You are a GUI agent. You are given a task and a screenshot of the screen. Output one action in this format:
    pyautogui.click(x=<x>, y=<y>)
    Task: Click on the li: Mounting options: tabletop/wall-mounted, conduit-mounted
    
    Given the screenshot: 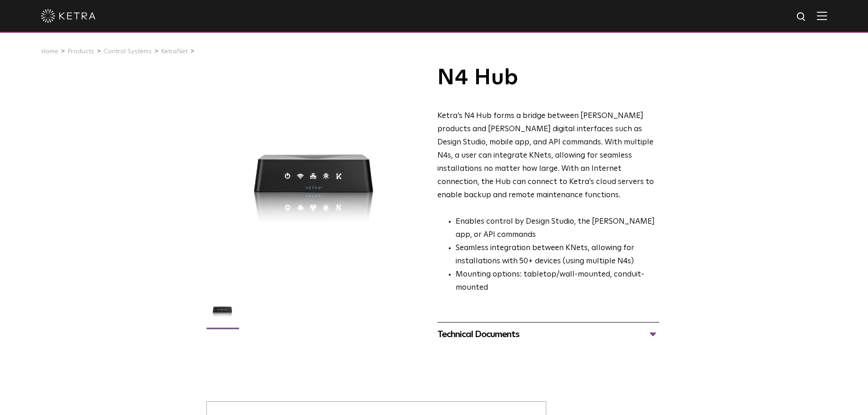 What is the action you would take?
    pyautogui.click(x=557, y=282)
    